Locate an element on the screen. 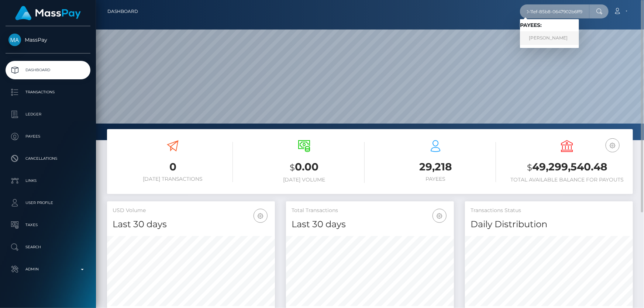  p: User Profile is located at coordinates (48, 203).